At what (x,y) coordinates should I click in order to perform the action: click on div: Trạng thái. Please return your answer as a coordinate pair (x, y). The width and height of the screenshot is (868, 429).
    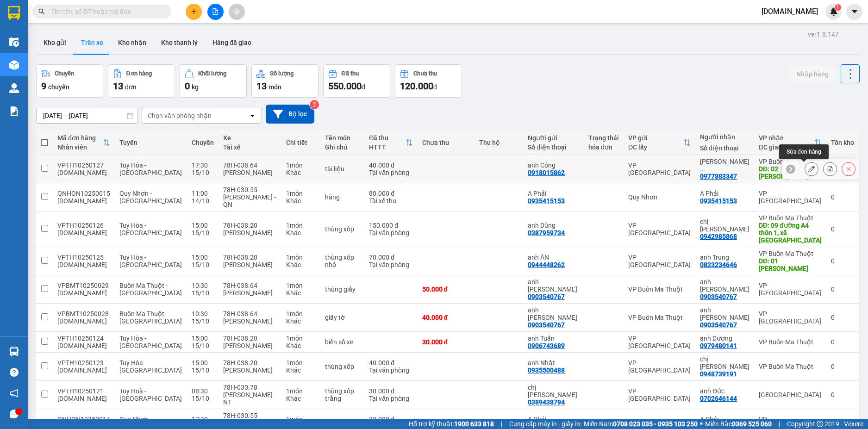
    Looking at the image, I should click on (604, 138).